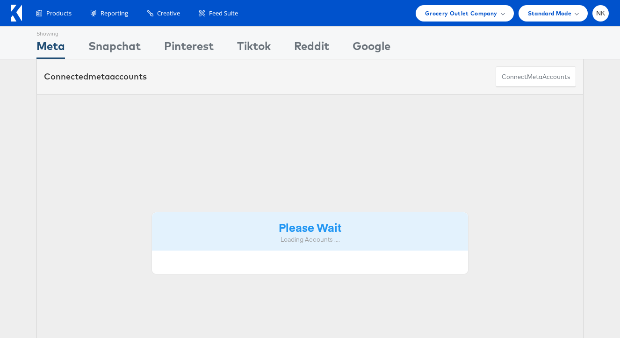  What do you see at coordinates (310, 227) in the screenshot?
I see `strong: Please Wait` at bounding box center [310, 227].